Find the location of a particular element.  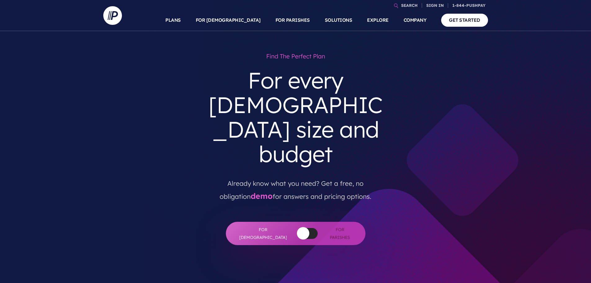

p: Already know what you need? Get a free, no obligation for answers and pricing options. is located at coordinates (296, 187).